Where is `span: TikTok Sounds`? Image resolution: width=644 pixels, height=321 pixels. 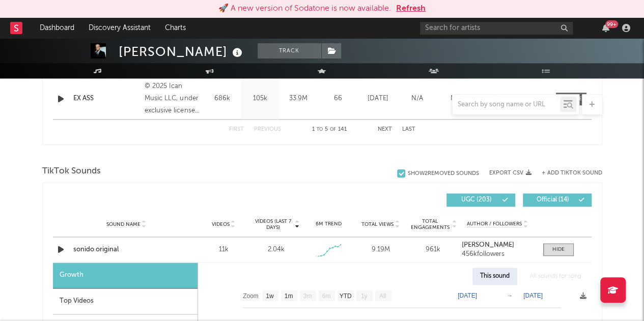 span: TikTok Sounds is located at coordinates (72, 171).